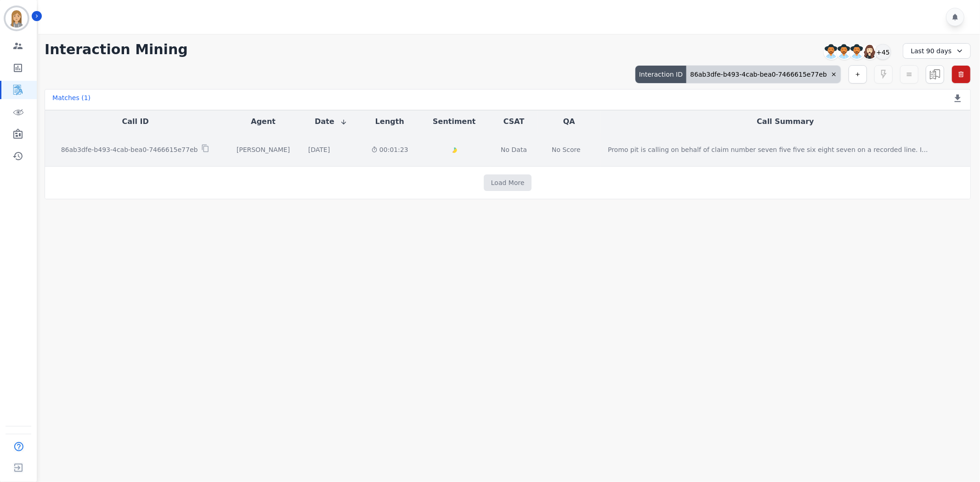 The image size is (980, 482). What do you see at coordinates (135, 122) in the screenshot?
I see `button: Call ID` at bounding box center [135, 122].